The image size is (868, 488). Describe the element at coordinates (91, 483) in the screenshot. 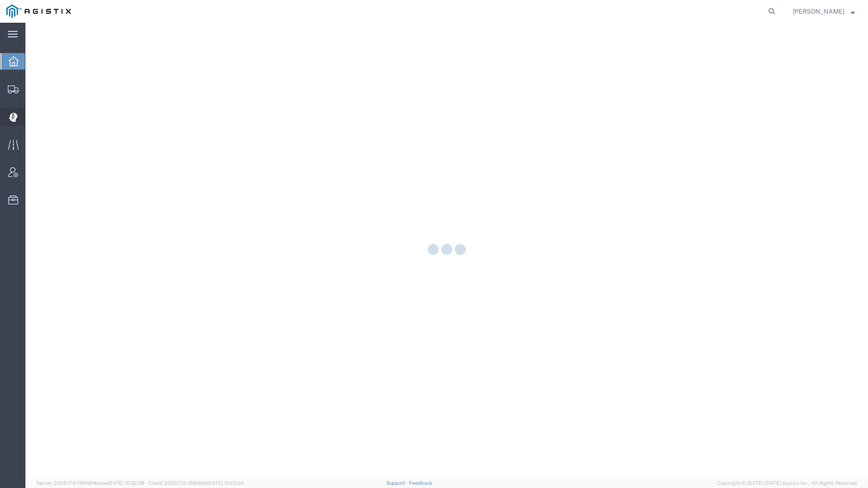

I see `span: Server: 2025.17.0-1194904eeae` at that location.